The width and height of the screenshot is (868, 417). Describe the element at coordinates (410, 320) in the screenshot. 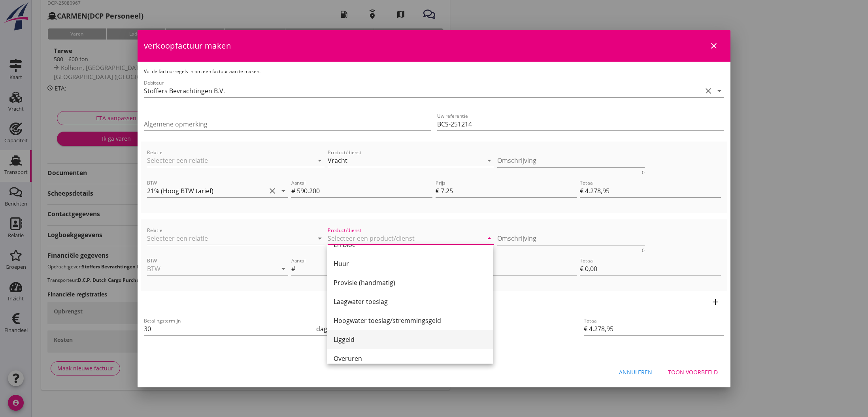

I see `div: Hoogwater toeslag/stremmingsgeld` at that location.